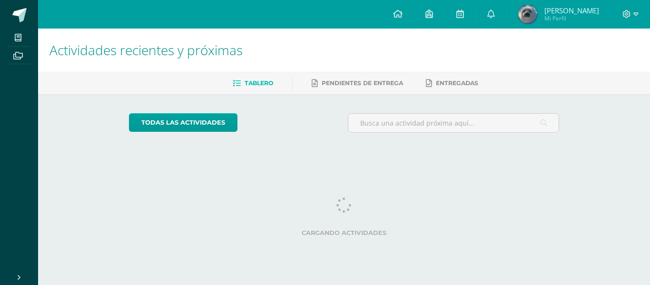  I want to click on span: Mi Perfil, so click(572, 18).